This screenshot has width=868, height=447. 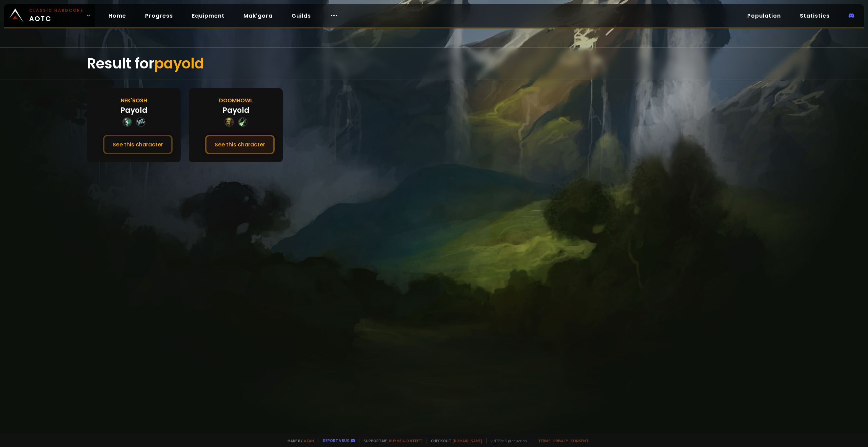 I want to click on span: payold, so click(x=179, y=63).